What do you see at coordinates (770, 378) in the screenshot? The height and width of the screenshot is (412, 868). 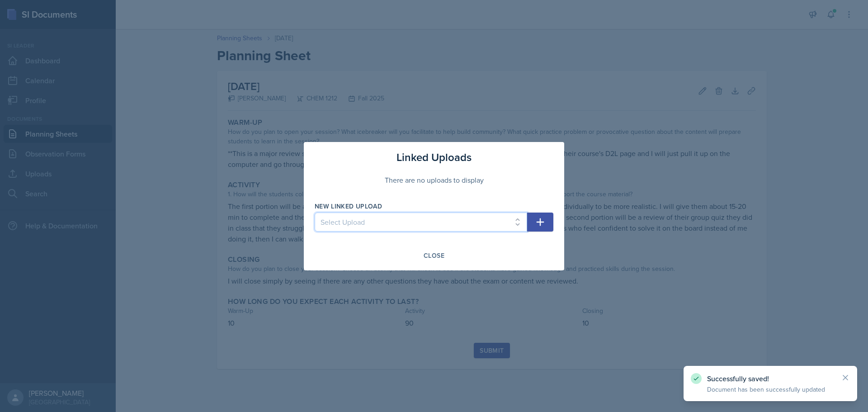 I see `p: Successfully saved!` at bounding box center [770, 378].